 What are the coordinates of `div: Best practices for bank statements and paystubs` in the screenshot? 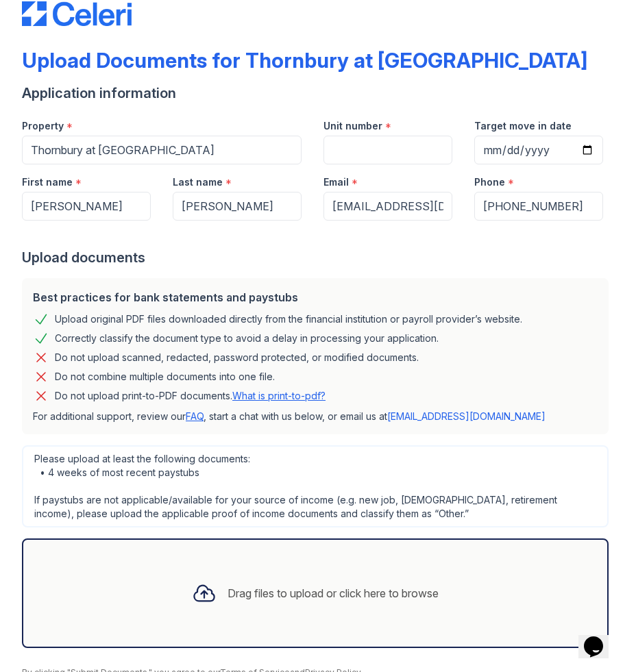 It's located at (315, 297).